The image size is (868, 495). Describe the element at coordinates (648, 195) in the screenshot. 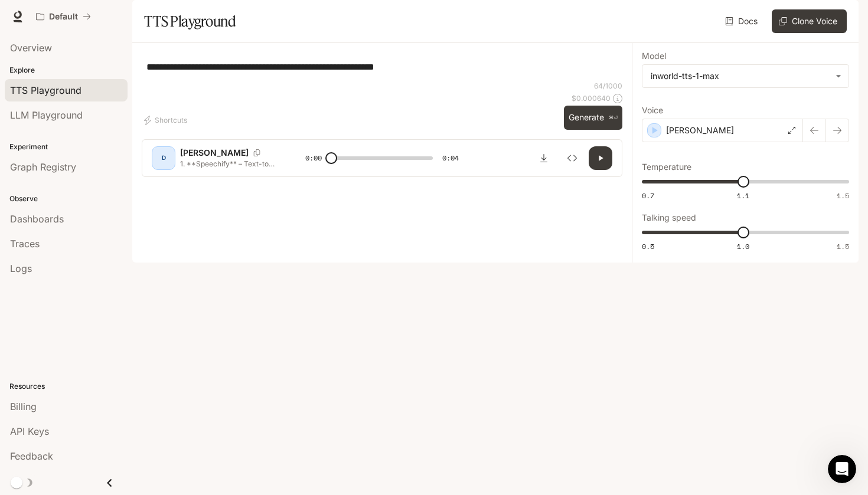

I see `span: 0.7` at that location.